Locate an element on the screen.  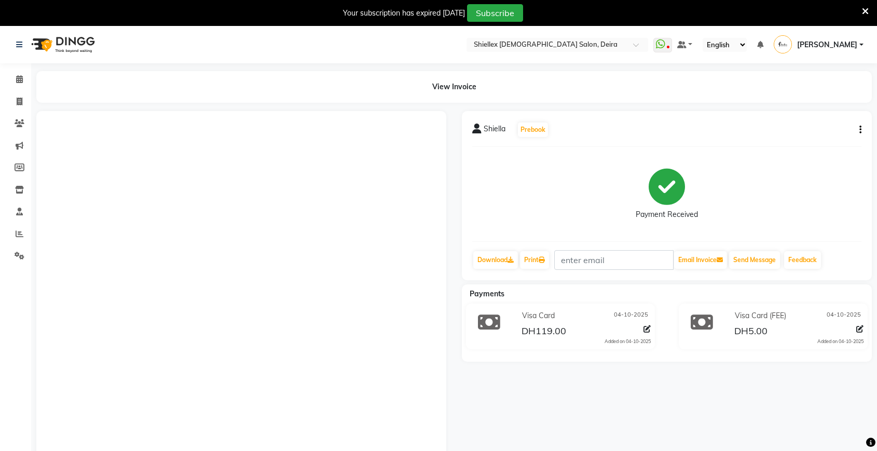
input: enter email is located at coordinates (614, 260).